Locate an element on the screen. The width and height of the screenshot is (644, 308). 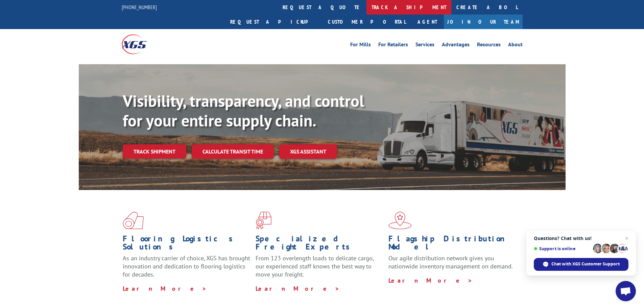
a: About is located at coordinates (515, 46).